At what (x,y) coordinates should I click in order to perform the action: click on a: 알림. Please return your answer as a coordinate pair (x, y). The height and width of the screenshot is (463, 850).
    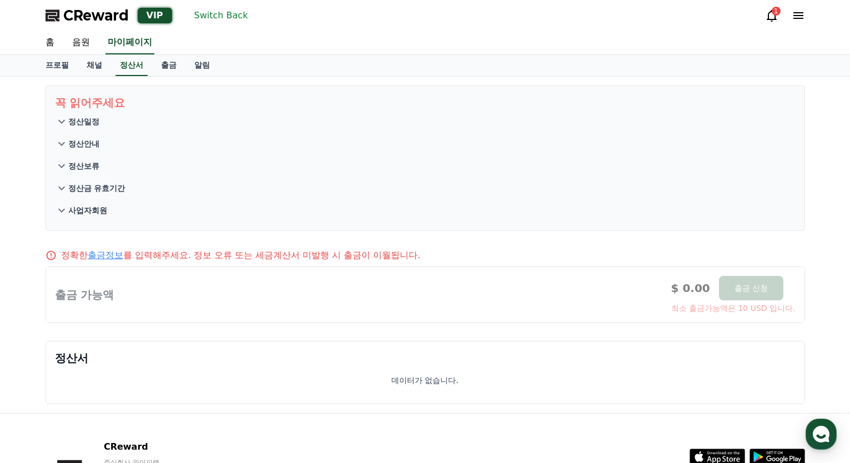
    Looking at the image, I should click on (202, 66).